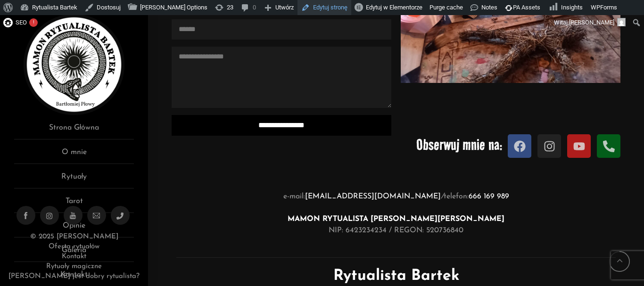 The width and height of the screenshot is (644, 286). Describe the element at coordinates (74, 257) in the screenshot. I see `a: Kontakt` at that location.